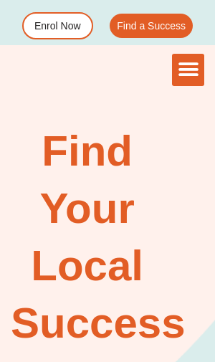 This screenshot has width=215, height=362. Describe the element at coordinates (57, 26) in the screenshot. I see `span: Enrol Now` at that location.